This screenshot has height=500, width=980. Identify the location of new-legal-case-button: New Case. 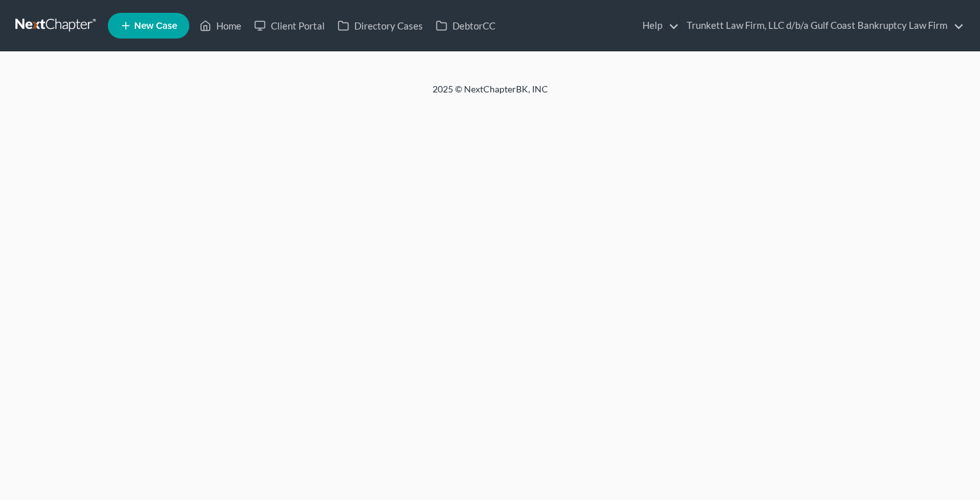
(148, 26).